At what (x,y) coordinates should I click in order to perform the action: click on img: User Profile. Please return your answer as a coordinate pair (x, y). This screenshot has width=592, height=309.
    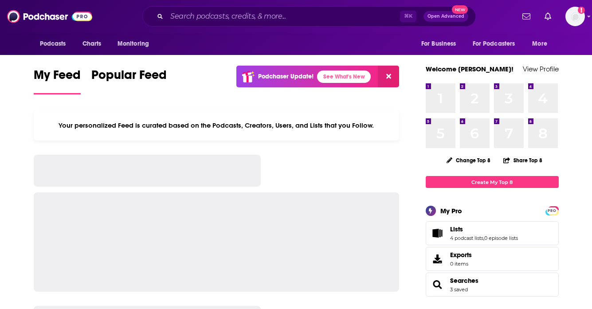
    Looking at the image, I should click on (575, 16).